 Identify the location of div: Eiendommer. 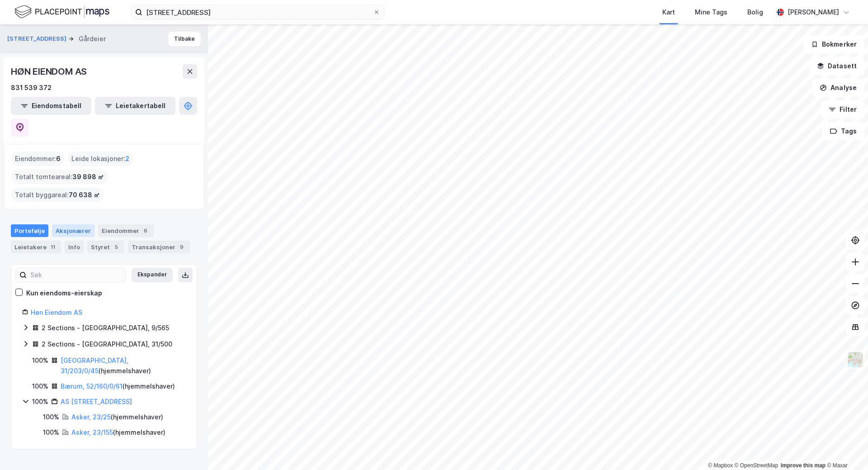
(126, 231).